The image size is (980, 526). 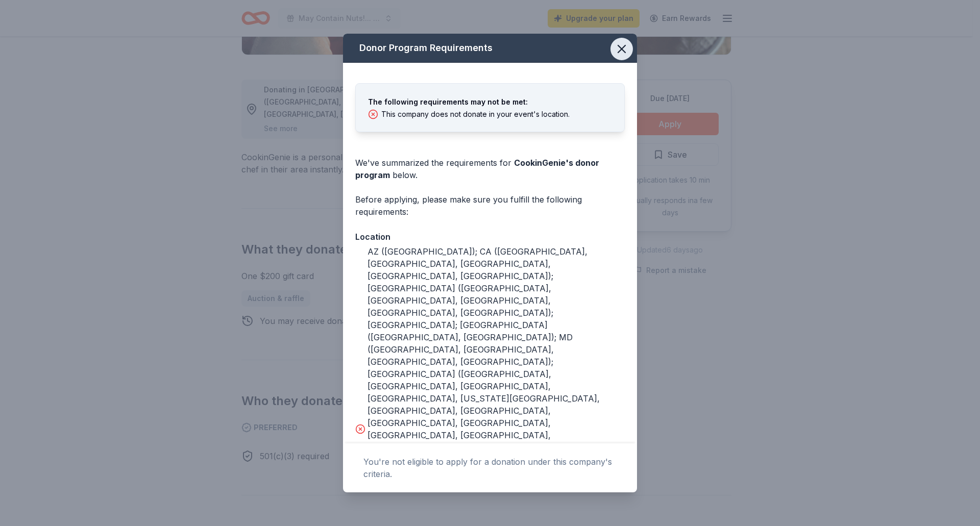 I want to click on div: Donor Program Requirements, so click(x=490, y=48).